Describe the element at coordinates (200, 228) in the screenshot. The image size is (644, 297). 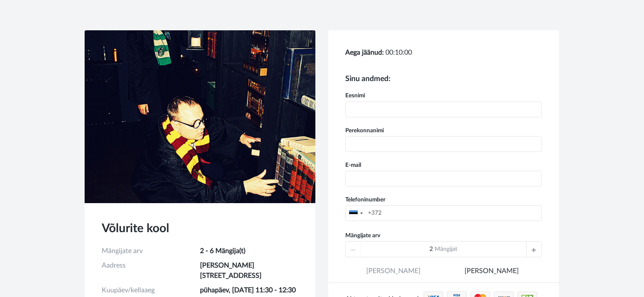
I see `h3: Võlurite kool` at that location.